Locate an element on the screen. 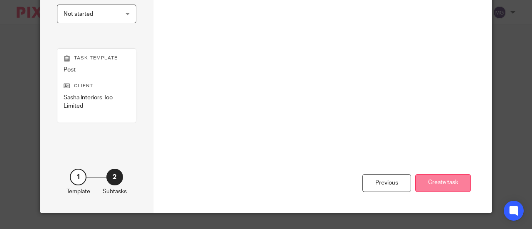 The width and height of the screenshot is (532, 229). div: 2 is located at coordinates (115, 177).